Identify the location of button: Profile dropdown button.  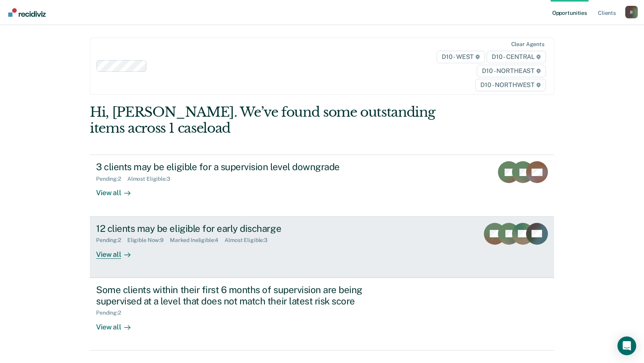
(631, 12).